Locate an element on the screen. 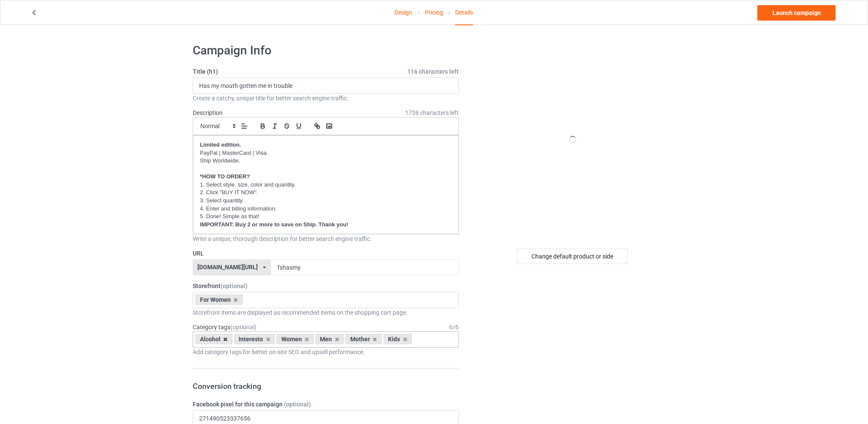 The image size is (868, 424). div: Men is located at coordinates (330, 339).